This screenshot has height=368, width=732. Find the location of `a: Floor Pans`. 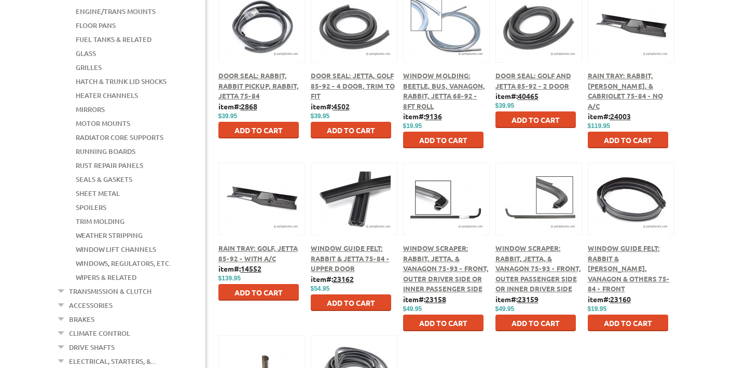

a: Floor Pans is located at coordinates (95, 25).